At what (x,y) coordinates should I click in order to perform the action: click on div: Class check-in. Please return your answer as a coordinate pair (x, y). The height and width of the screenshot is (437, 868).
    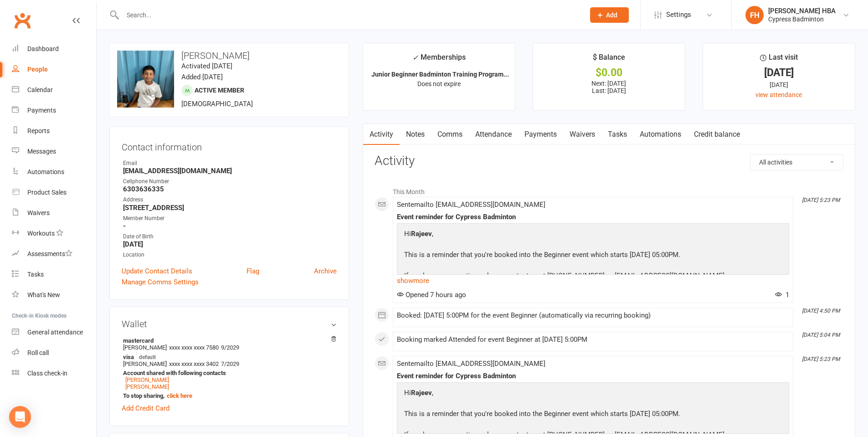
    Looking at the image, I should click on (47, 373).